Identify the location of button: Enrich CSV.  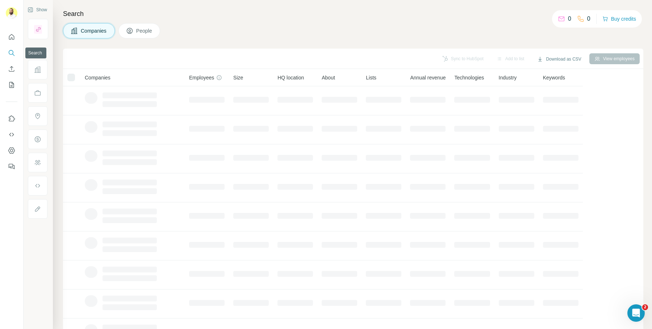
(12, 69).